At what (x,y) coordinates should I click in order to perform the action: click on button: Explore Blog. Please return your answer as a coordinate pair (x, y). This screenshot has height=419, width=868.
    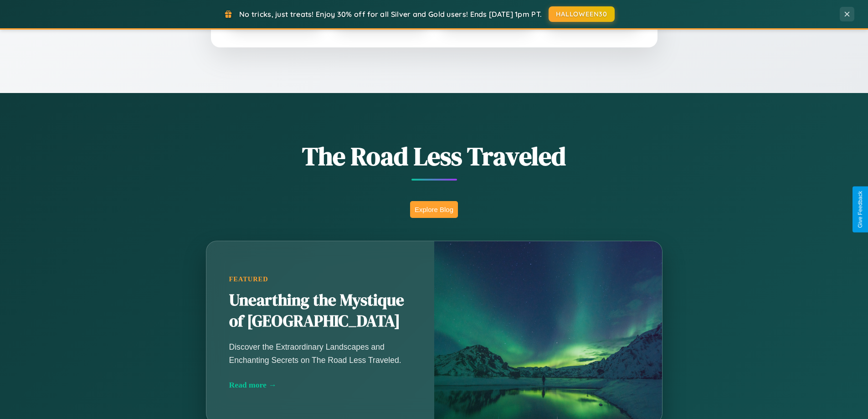
    Looking at the image, I should click on (434, 210).